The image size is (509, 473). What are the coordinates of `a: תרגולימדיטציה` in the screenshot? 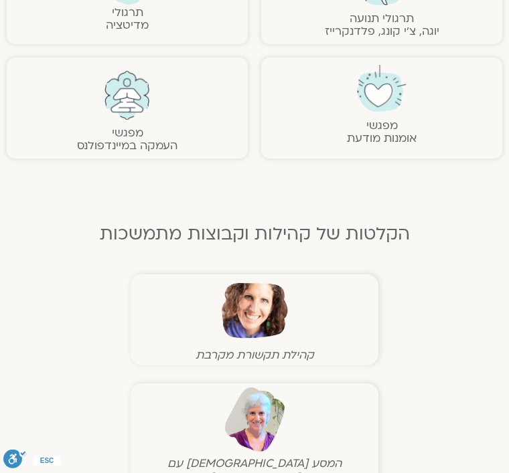 It's located at (127, 19).